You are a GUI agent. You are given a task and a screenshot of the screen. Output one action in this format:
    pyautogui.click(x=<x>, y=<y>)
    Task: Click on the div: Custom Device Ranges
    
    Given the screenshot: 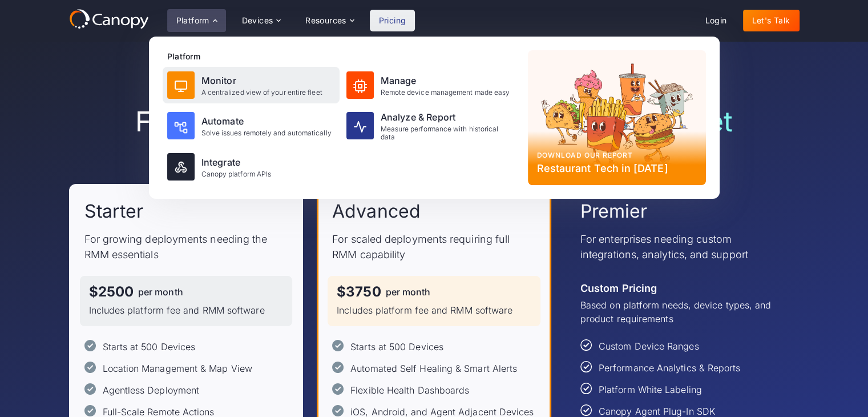 What is the action you would take?
    pyautogui.click(x=649, y=346)
    